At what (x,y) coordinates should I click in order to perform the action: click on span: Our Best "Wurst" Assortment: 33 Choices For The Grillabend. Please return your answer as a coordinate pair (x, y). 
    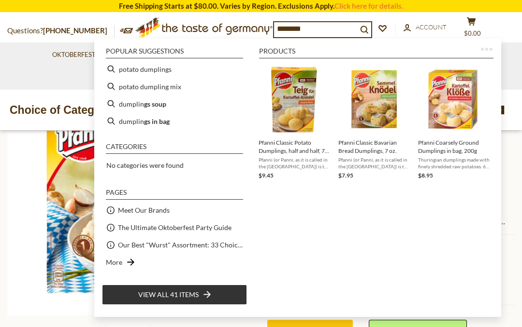
    Looking at the image, I should click on (180, 245).